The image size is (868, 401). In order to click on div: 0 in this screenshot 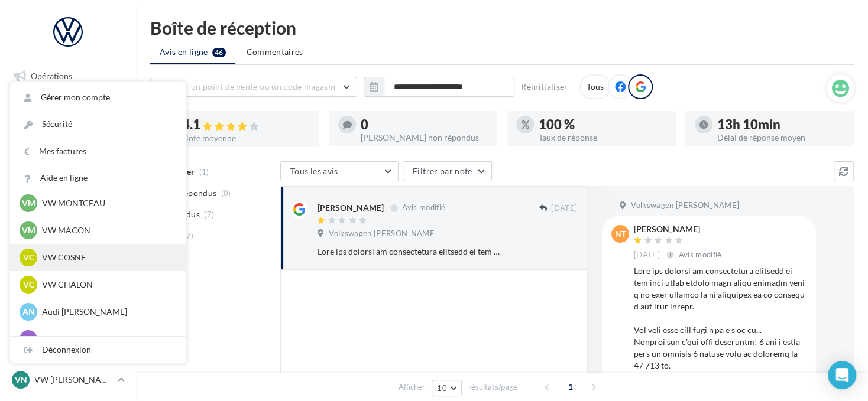, I will do `click(424, 125)`.